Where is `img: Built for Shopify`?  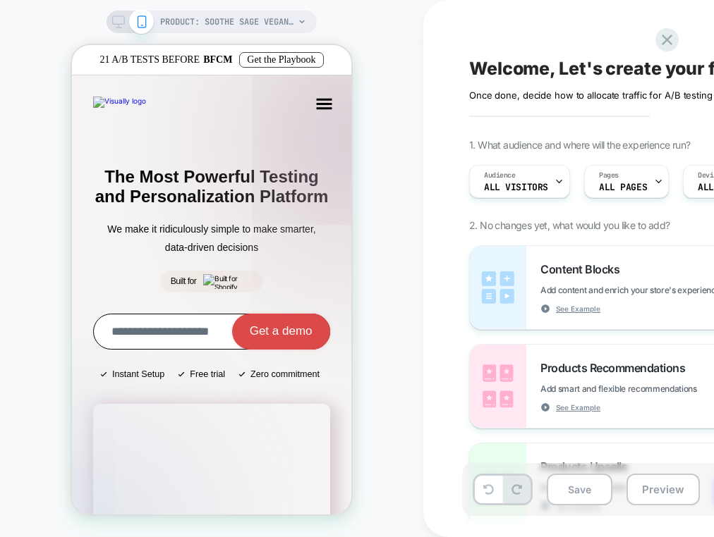
img: Built for Shopify is located at coordinates (156, 236).